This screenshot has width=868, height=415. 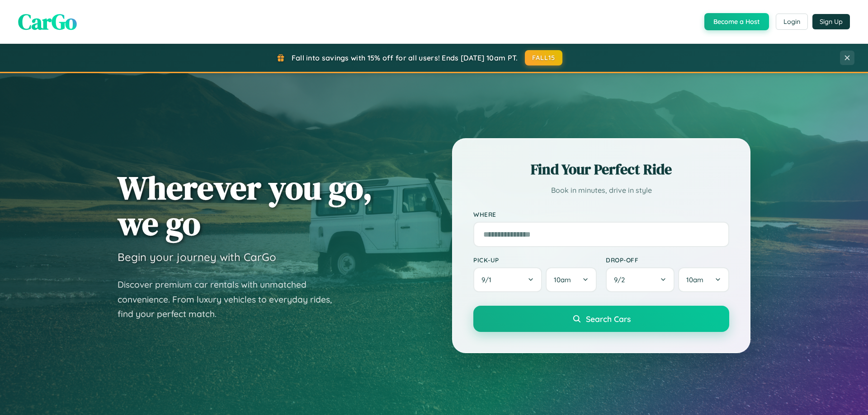 What do you see at coordinates (601, 214) in the screenshot?
I see `label: Where` at bounding box center [601, 214].